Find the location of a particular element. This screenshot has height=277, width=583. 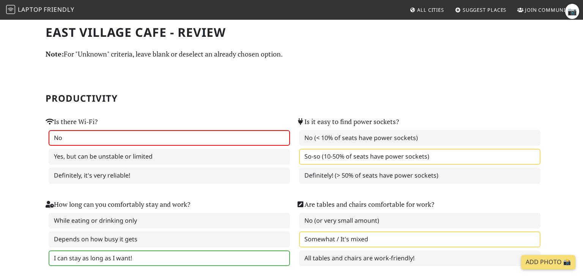

span: Friendly is located at coordinates (59, 9).